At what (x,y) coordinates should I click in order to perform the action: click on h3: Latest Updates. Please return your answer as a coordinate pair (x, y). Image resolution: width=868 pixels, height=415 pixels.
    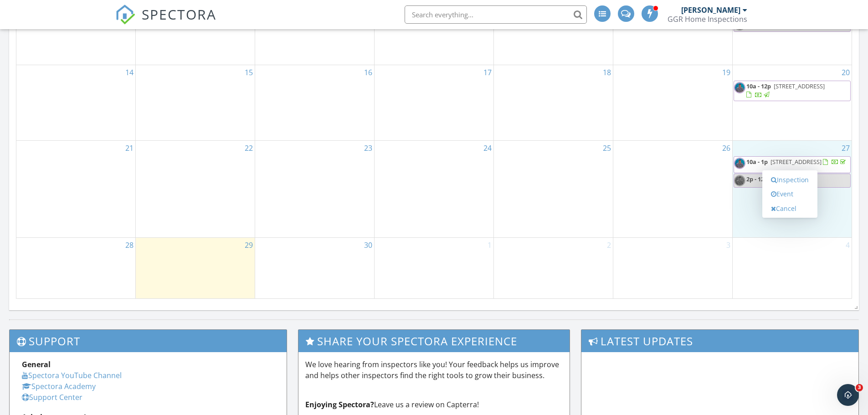
    Looking at the image, I should click on (720, 341).